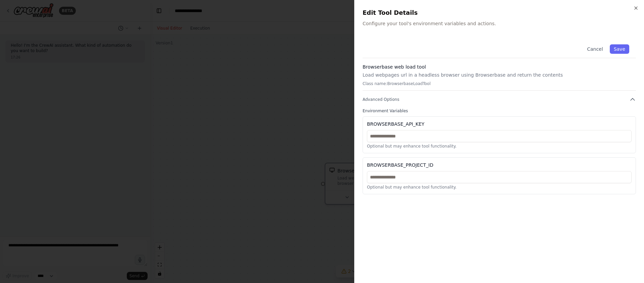  Describe the element at coordinates (499, 111) in the screenshot. I see `label: Environment Variables` at that location.